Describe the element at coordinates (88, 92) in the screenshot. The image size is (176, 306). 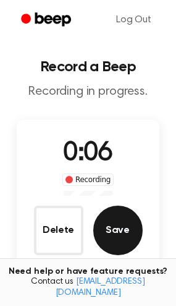
I see `p: Recording in progress.` at that location.